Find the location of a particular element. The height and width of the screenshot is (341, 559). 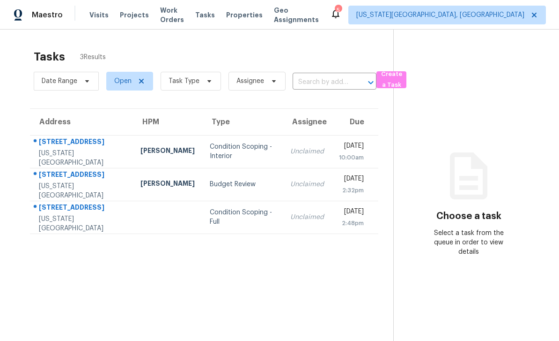

h2: Tasks is located at coordinates (49, 57).